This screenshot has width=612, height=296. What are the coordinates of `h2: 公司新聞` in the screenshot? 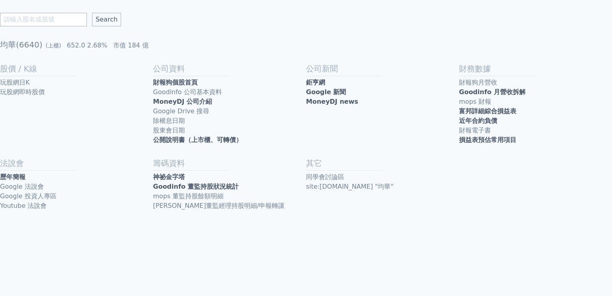 It's located at (383, 69).